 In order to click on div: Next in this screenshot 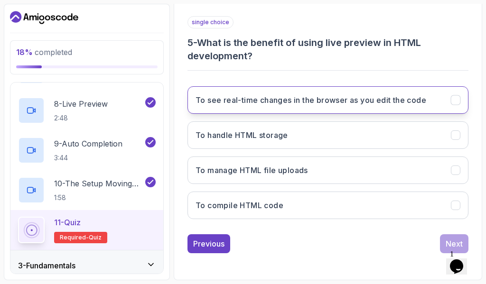, I will do `click(454, 244)`.